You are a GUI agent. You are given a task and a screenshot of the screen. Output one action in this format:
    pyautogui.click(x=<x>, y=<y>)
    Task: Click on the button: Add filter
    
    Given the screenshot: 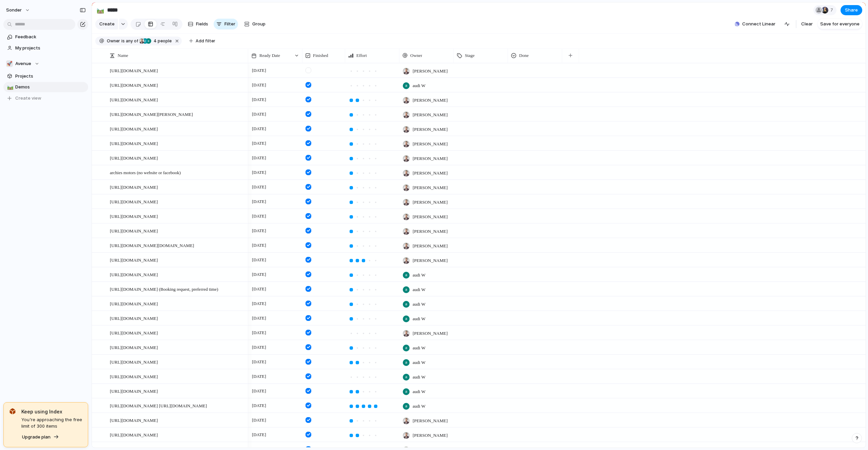 What is the action you would take?
    pyautogui.click(x=202, y=41)
    